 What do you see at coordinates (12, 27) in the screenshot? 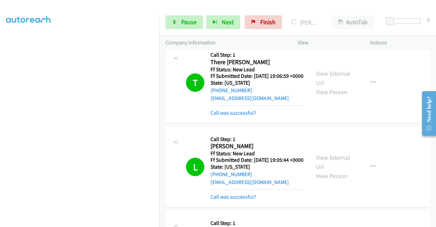
I see `div: Open Resource Center` at bounding box center [12, 27].